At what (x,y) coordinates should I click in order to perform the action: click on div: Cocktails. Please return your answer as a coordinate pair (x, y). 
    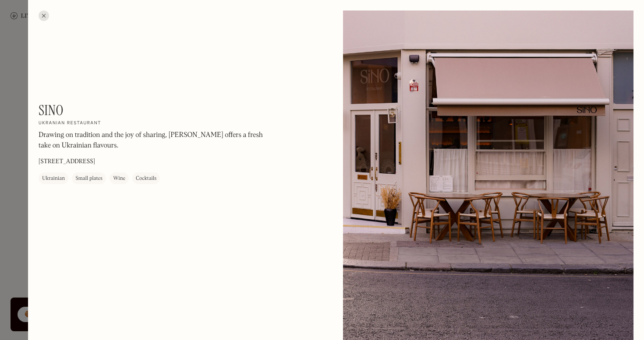
    Looking at the image, I should click on (145, 179).